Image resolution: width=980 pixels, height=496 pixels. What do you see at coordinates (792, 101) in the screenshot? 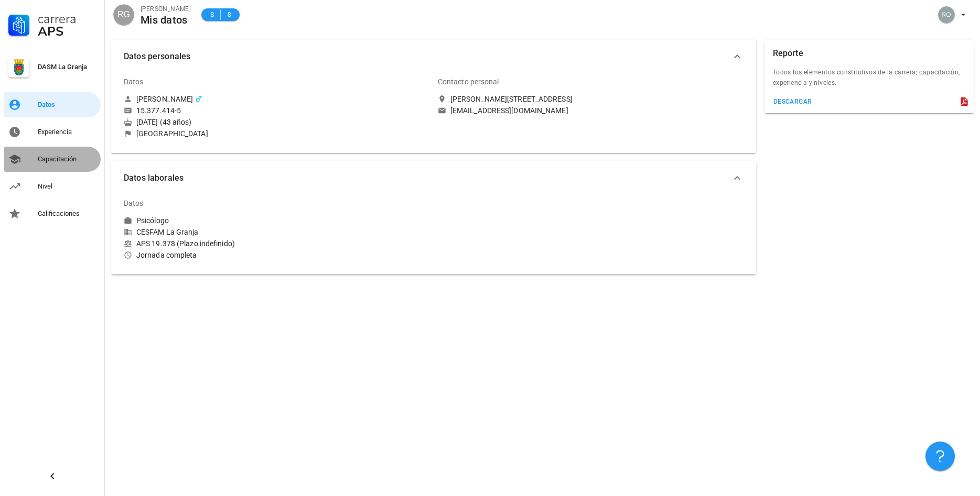
I see `button: descargar` at bounding box center [792, 101].